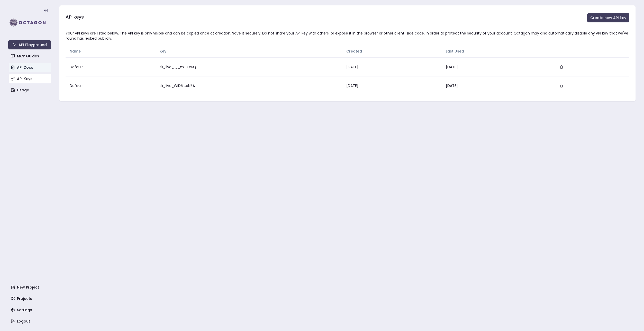 The width and height of the screenshot is (644, 331). I want to click on button: Create new API key, so click(608, 18).